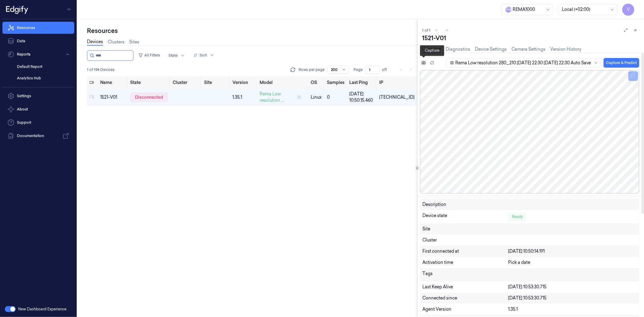  Describe the element at coordinates (466, 204) in the screenshot. I see `div: Description` at that location.